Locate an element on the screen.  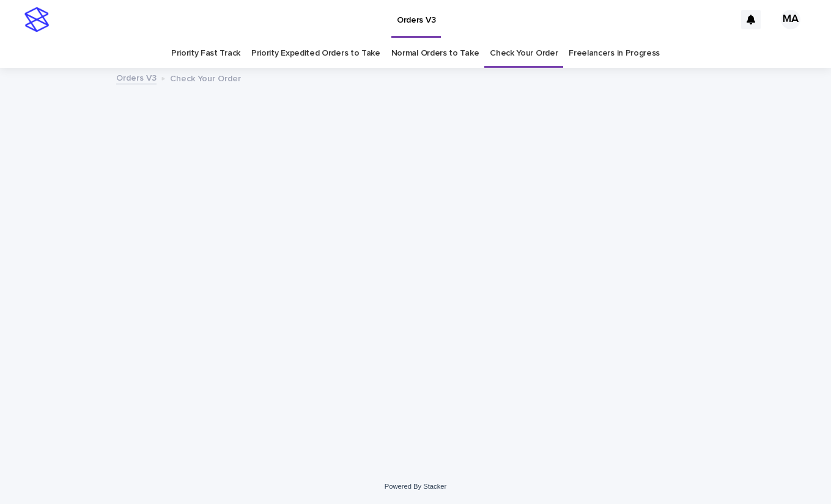
a: Orders V3 is located at coordinates (136, 77).